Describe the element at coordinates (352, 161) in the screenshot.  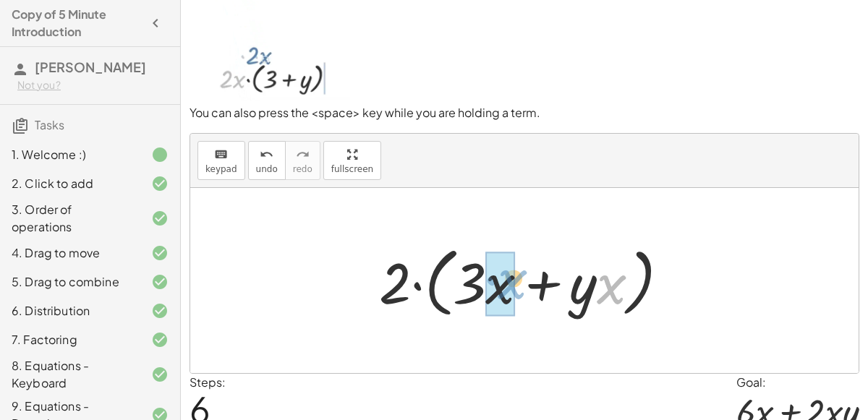
I see `button: fullscreen` at that location.